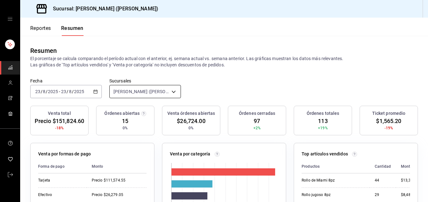 This screenshot has width=428, height=202. What do you see at coordinates (64, 154) in the screenshot?
I see `p: Venta por formas de pago` at bounding box center [64, 154].